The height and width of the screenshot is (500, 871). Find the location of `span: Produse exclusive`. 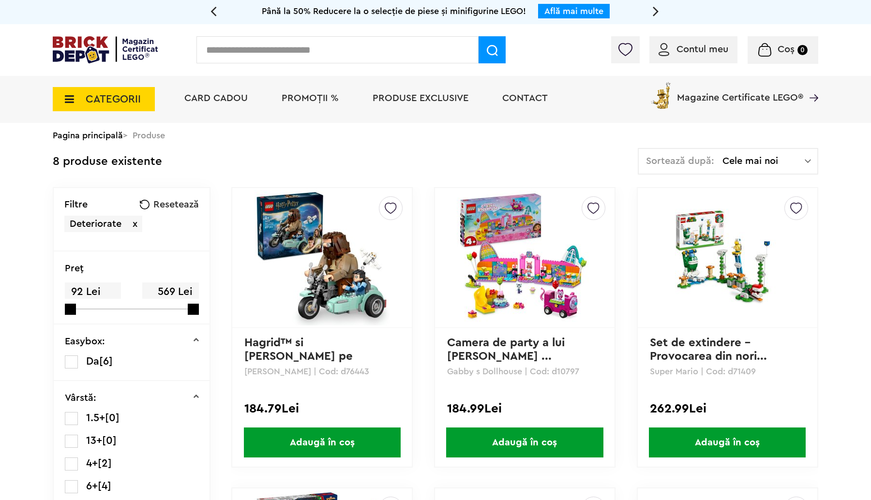

span: Produse exclusive is located at coordinates (420, 98).